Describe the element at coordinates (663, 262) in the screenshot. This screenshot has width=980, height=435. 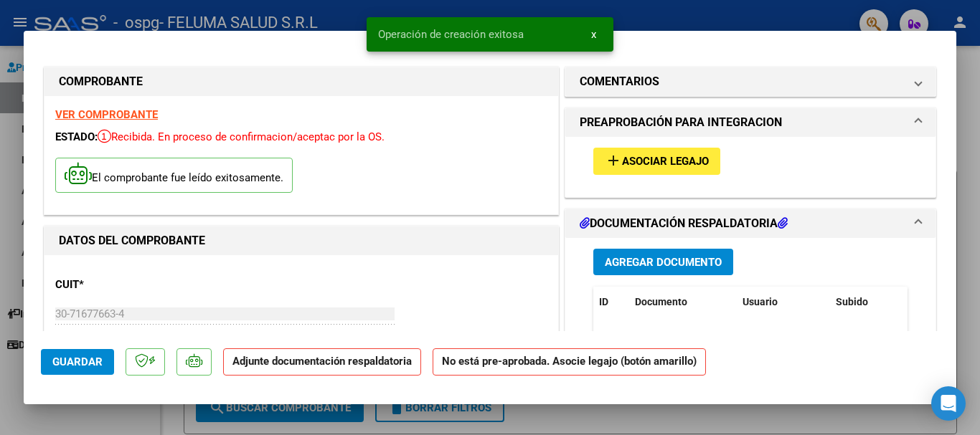
I see `span: Agregar Documento` at that location.